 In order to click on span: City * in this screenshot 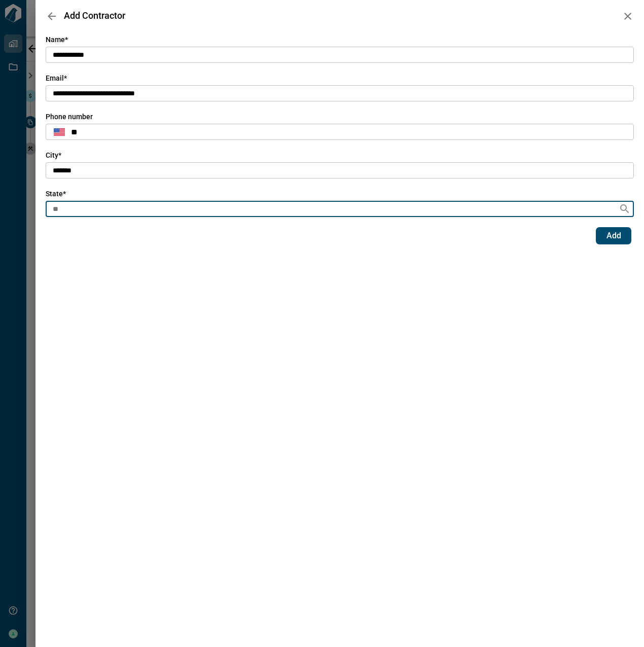, I will do `click(53, 155)`.